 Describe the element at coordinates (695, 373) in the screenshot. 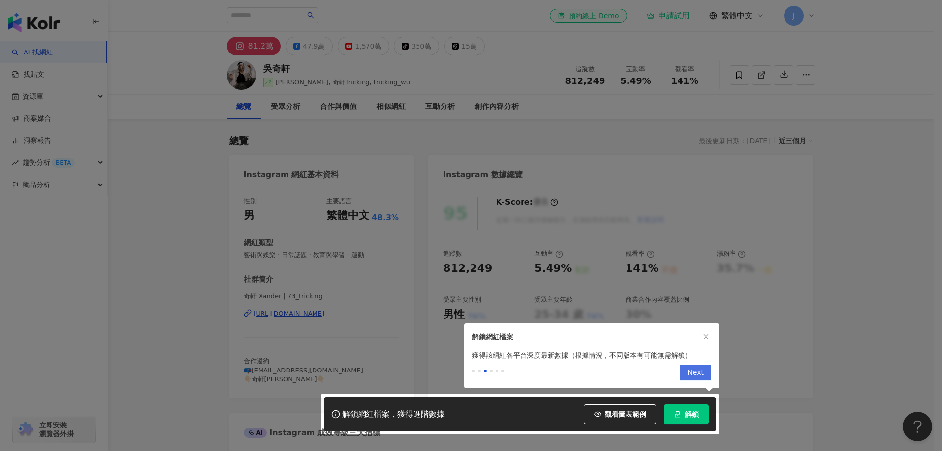

I see `span: Next` at that location.